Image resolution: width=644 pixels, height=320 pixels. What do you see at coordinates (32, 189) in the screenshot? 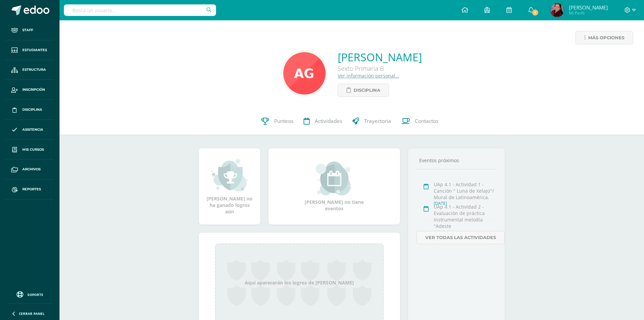
I see `span: Reportes` at bounding box center [32, 189].